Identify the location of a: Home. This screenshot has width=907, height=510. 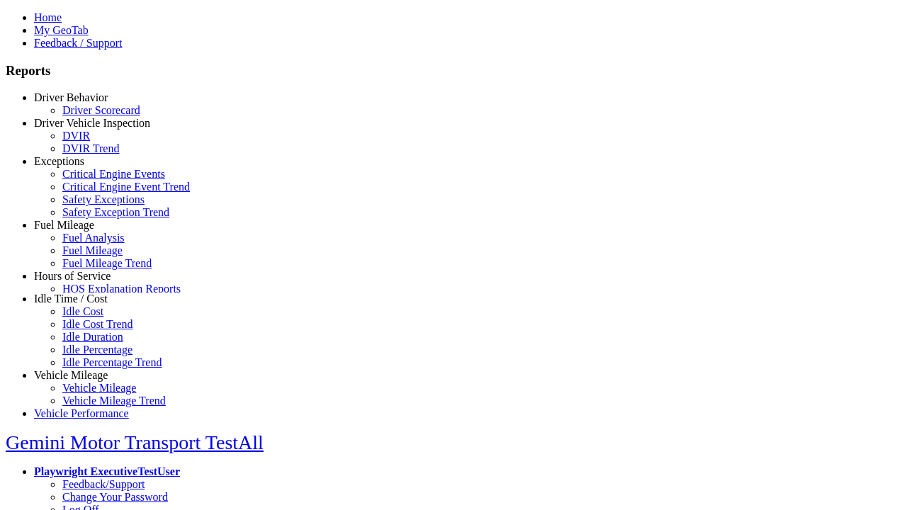
(47, 17).